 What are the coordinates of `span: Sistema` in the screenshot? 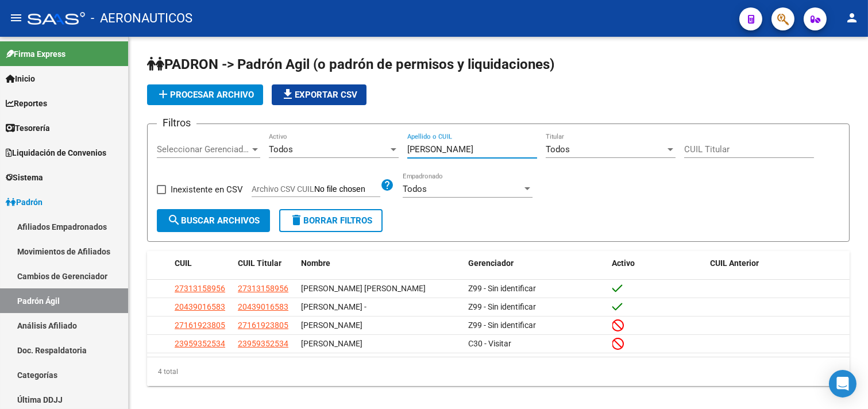 It's located at (24, 178).